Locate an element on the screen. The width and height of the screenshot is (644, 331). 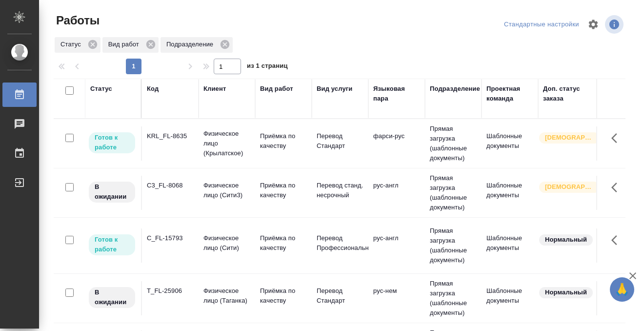
span: Посмотреть информацию is located at coordinates (616, 25).